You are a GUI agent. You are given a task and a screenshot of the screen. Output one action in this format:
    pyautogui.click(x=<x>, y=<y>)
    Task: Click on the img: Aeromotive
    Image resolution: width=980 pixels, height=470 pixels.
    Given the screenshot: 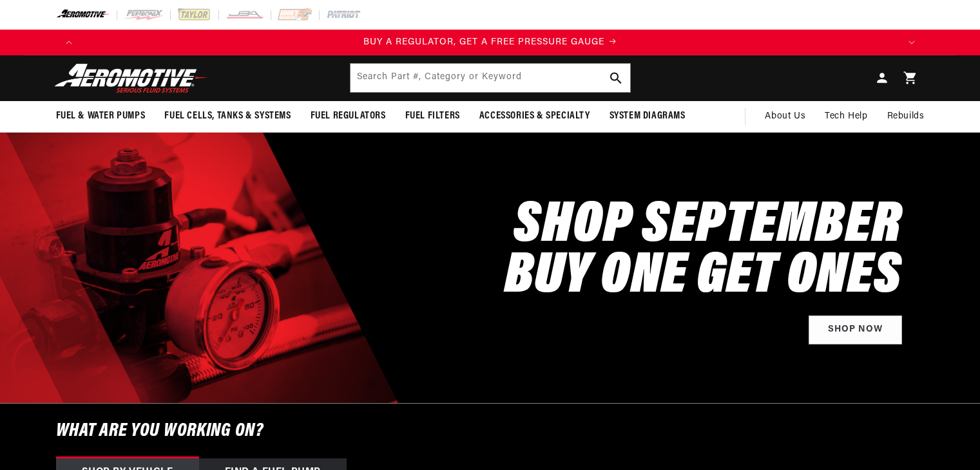 What is the action you would take?
    pyautogui.click(x=131, y=78)
    